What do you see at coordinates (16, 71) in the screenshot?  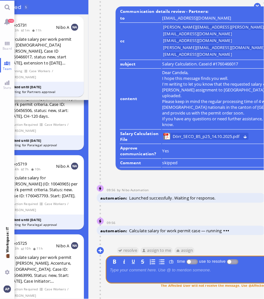 I see `span: Running` at bounding box center [16, 71].